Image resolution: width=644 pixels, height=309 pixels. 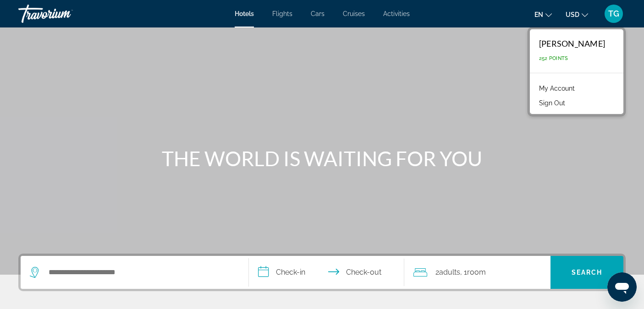 What do you see at coordinates (244, 14) in the screenshot?
I see `a: Hotels` at bounding box center [244, 14].